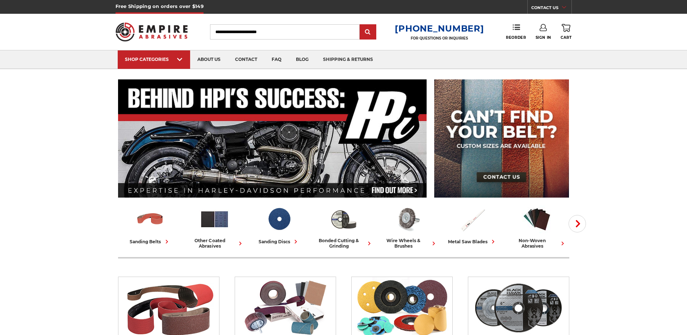 This screenshot has height=335, width=687. What do you see at coordinates (566, 32) in the screenshot?
I see `a: Cart` at bounding box center [566, 32].